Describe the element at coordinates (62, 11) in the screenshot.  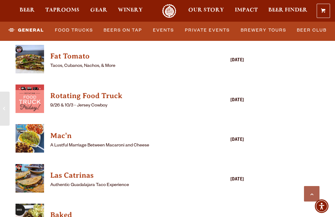
I see `a: Taprooms` at that location.